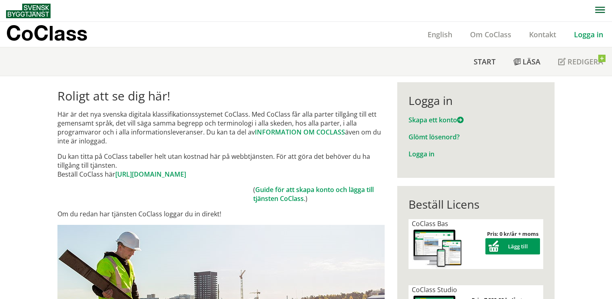 Image resolution: width=612 pixels, height=299 pixels. What do you see at coordinates (491, 34) in the screenshot?
I see `a: Om CoClass` at bounding box center [491, 34].